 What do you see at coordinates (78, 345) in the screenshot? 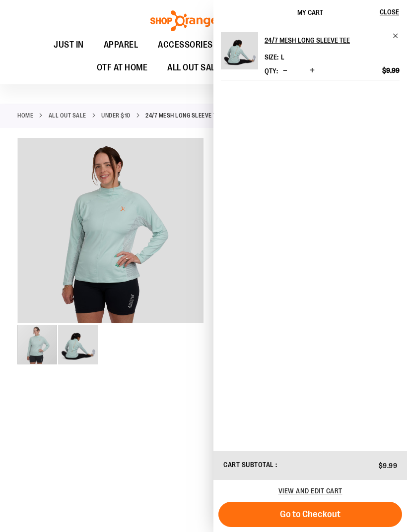
I see `div: image 2 of 2` at bounding box center [78, 345].